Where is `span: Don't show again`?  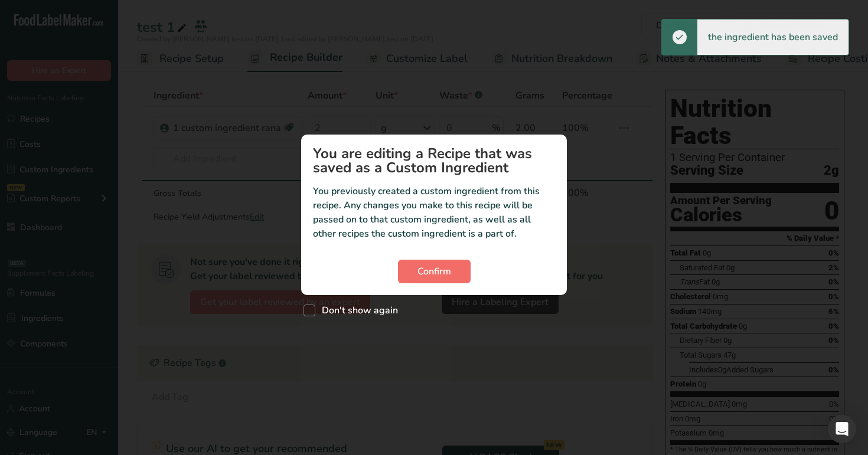 span: Don't show again is located at coordinates (357, 310).